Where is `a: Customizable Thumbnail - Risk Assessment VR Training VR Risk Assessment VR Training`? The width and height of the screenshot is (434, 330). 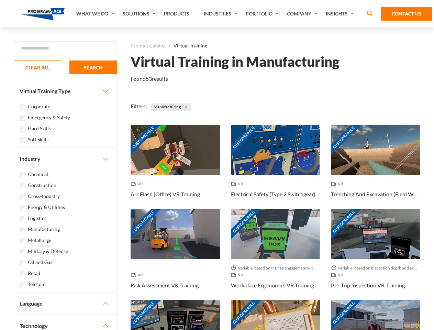
a: Customizable Thumbnail - Risk Assessment VR Training VR Risk Assessment VR Training is located at coordinates (175, 254).